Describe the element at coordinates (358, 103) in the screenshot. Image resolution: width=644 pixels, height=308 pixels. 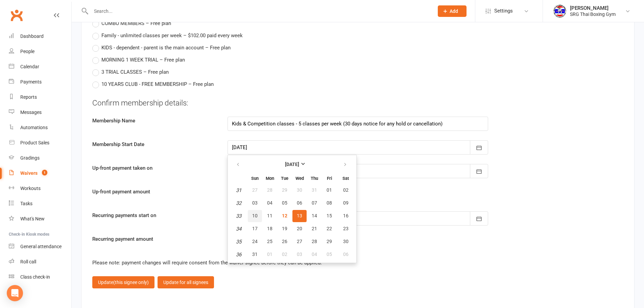
I see `div: Confirm membership details:` at that location.